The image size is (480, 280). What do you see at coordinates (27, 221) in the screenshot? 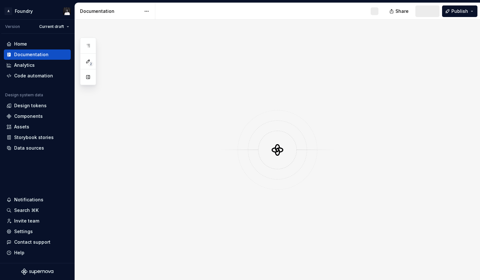
I see `div: Invite team` at bounding box center [27, 221].